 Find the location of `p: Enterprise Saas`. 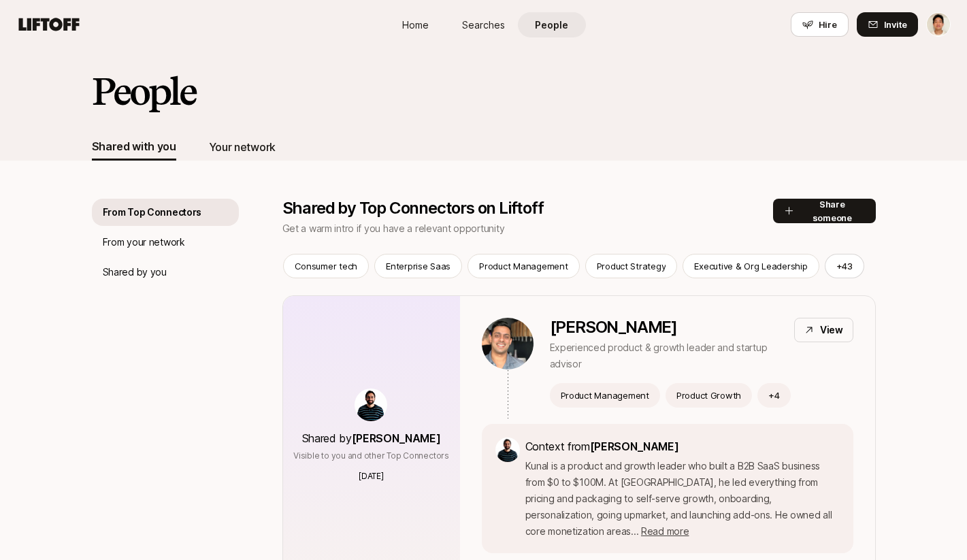

p: Enterprise Saas is located at coordinates (418, 266).